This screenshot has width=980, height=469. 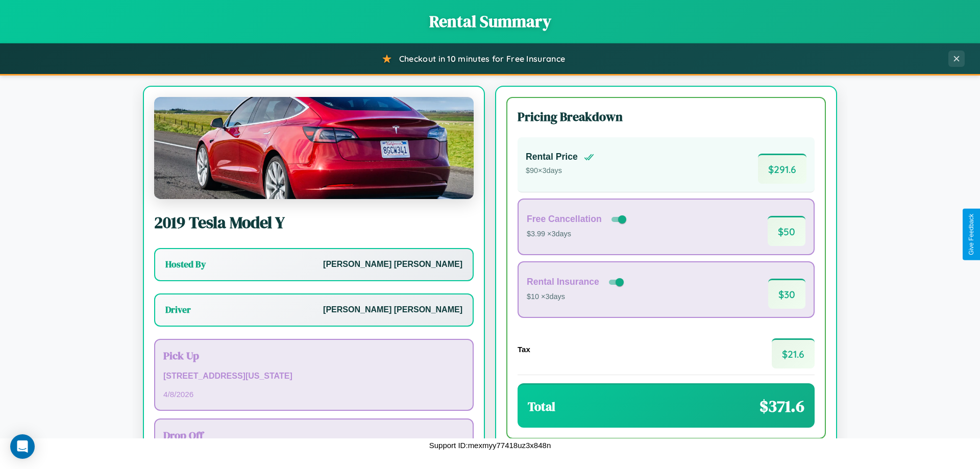 What do you see at coordinates (186, 265) in the screenshot?
I see `h3: Hosted By` at bounding box center [186, 265].